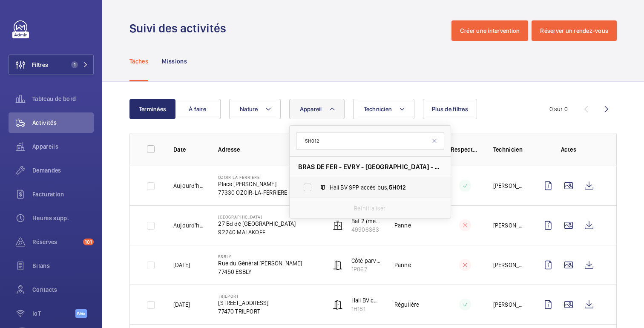 This screenshot has height=328, width=644. Describe the element at coordinates (395, 221) in the screenshot. I see `font: Bat 2 (messe) Ascenseur cuisine` at that location.